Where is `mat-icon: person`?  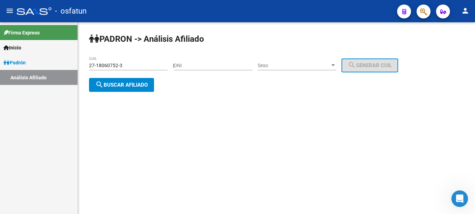 mat-icon: person is located at coordinates (465, 11).